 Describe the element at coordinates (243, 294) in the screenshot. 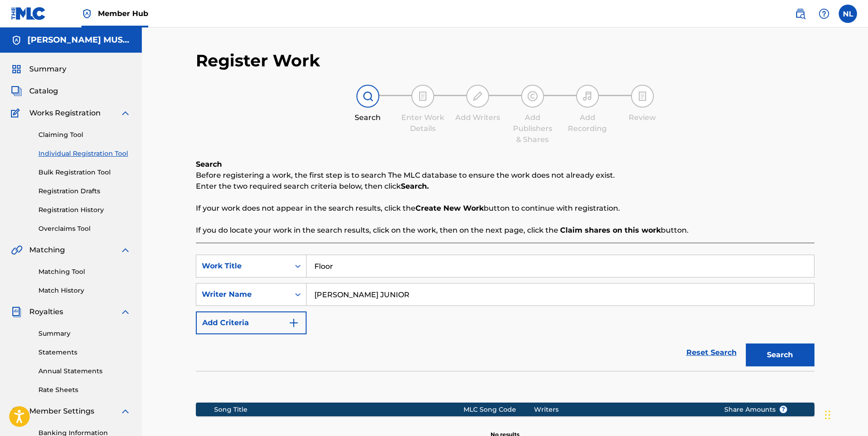

I see `div: Writer Name` at that location.